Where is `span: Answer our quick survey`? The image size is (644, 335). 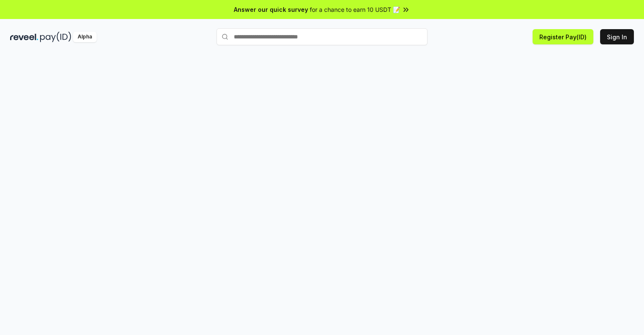 span: Answer our quick survey is located at coordinates (271, 9).